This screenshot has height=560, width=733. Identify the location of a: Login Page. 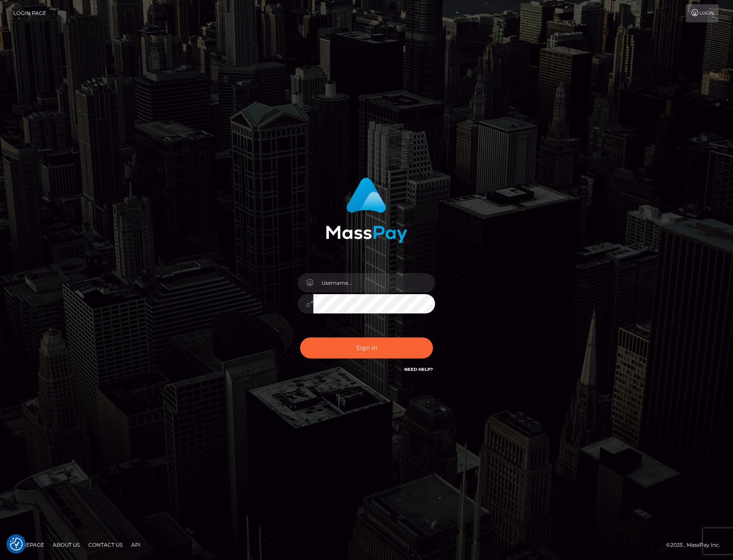
(30, 14).